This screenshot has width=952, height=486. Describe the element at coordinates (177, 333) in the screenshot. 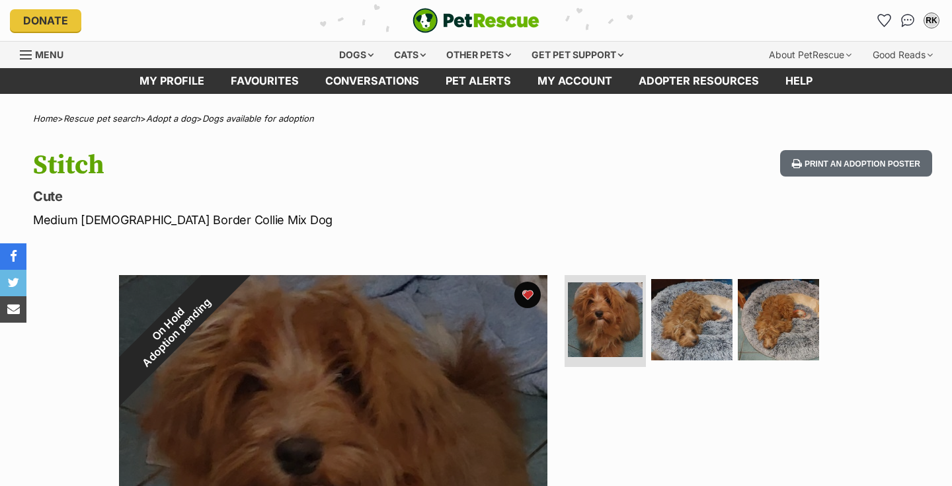

I see `span: Adoption pending` at that location.